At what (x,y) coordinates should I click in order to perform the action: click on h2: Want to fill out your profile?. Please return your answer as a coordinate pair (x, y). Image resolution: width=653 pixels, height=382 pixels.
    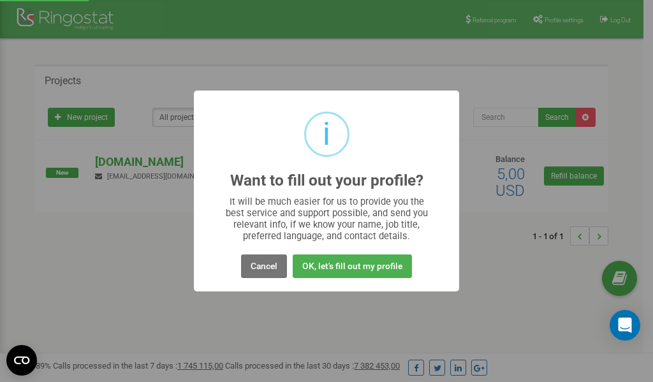
    Looking at the image, I should click on (327, 181).